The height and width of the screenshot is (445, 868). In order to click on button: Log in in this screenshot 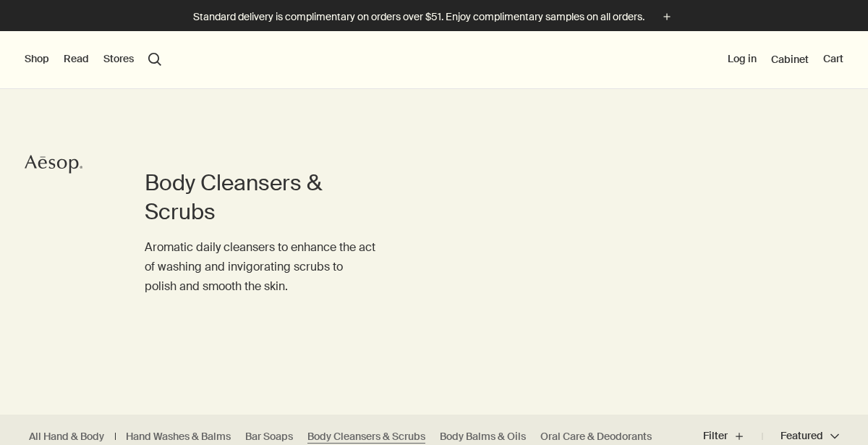, I will do `click(742, 59)`.